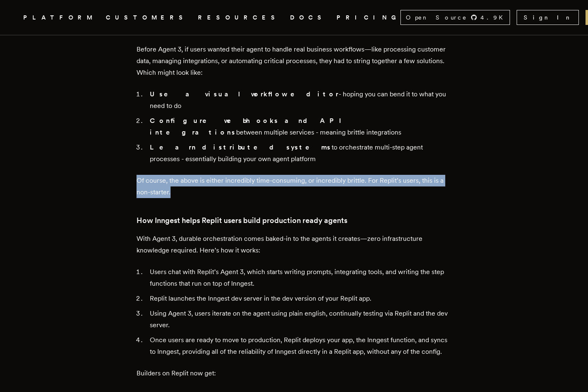 The image size is (588, 392). I want to click on a: Sign In, so click(548, 18).